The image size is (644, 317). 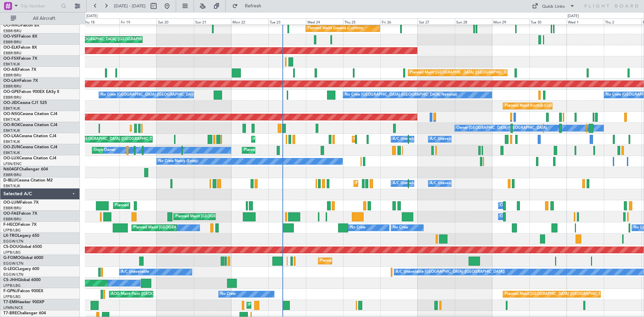 I want to click on a: OO-LAHFalcon 7X, so click(x=20, y=81).